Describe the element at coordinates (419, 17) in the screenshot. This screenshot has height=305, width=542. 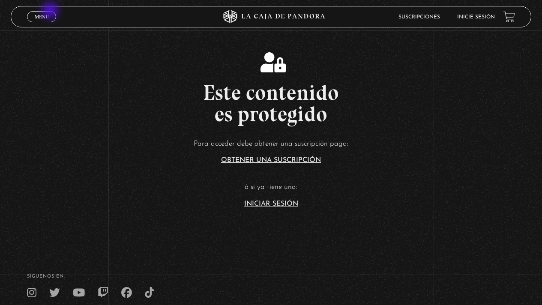
I see `a: Suscripciones` at that location.